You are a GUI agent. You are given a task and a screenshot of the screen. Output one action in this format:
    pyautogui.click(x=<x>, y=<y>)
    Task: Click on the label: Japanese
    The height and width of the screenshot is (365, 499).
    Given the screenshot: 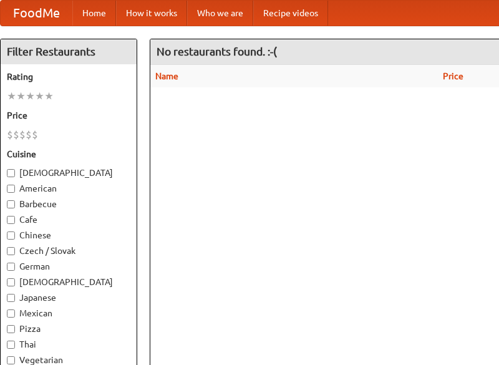 What is the action you would take?
    pyautogui.click(x=69, y=298)
    